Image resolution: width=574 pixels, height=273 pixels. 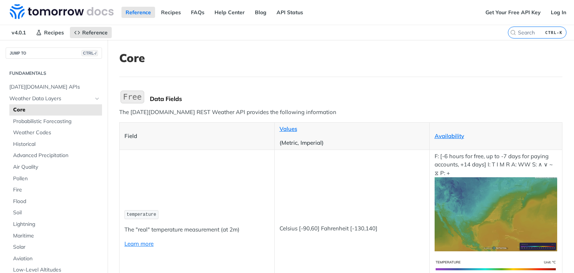 I want to click on a: Pollen, so click(x=56, y=179).